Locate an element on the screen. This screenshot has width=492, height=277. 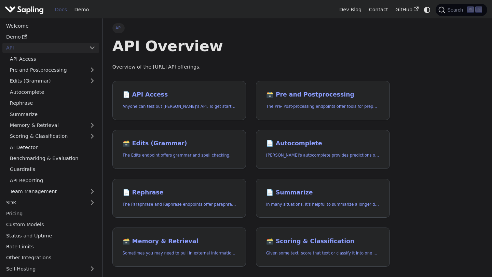
a: Benchmarking & Evaluation is located at coordinates (53, 159).